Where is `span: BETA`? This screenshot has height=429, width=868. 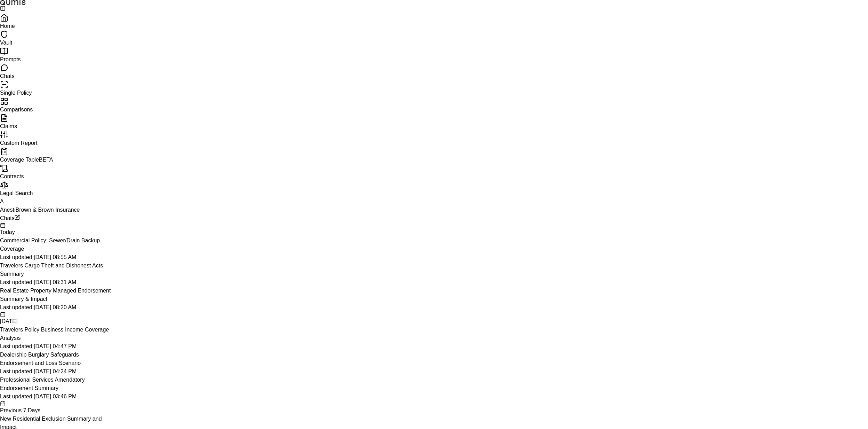
span: BETA is located at coordinates (46, 159).